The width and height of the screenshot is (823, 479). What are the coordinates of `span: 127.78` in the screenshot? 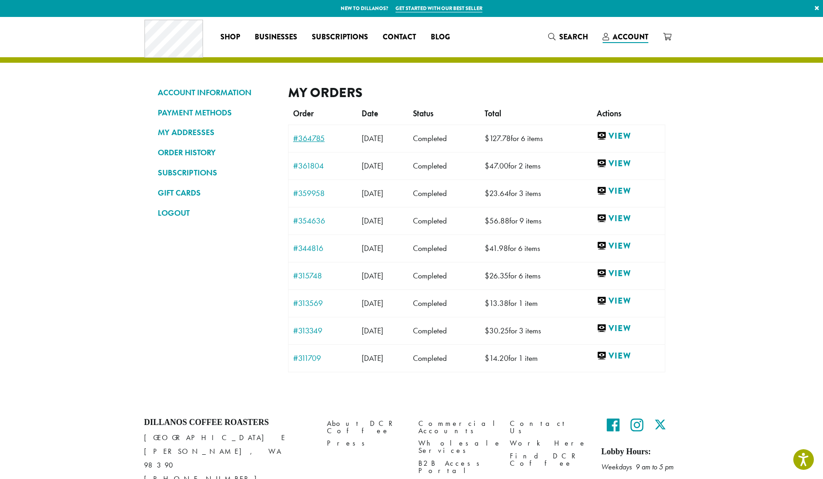 It's located at (498, 138).